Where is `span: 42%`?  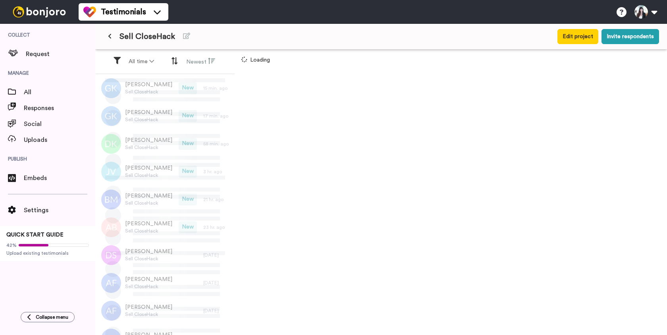 span: 42% is located at coordinates (12, 245).